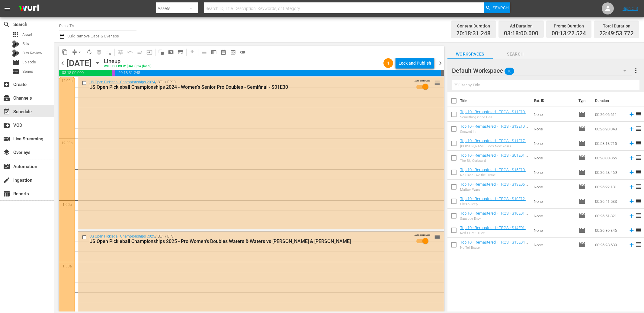  Describe the element at coordinates (494, 187) in the screenshot. I see `a: Top 10 - Remastered - TRGS - S13E06 - Mailbox Wars` at that location.